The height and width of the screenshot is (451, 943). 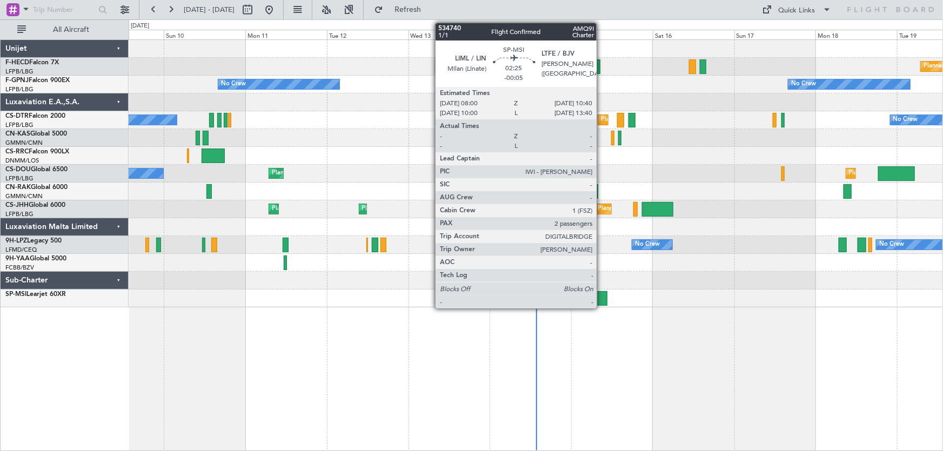 What do you see at coordinates (36, 295) in the screenshot?
I see `a: SP-MSILearjet 60XR` at bounding box center [36, 295].